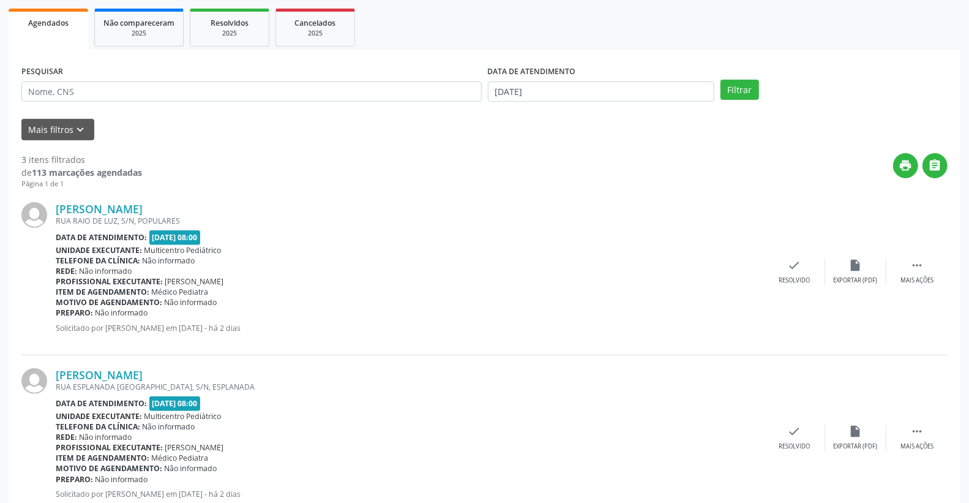 The width and height of the screenshot is (969, 503). I want to click on button: Filtrar, so click(740, 90).